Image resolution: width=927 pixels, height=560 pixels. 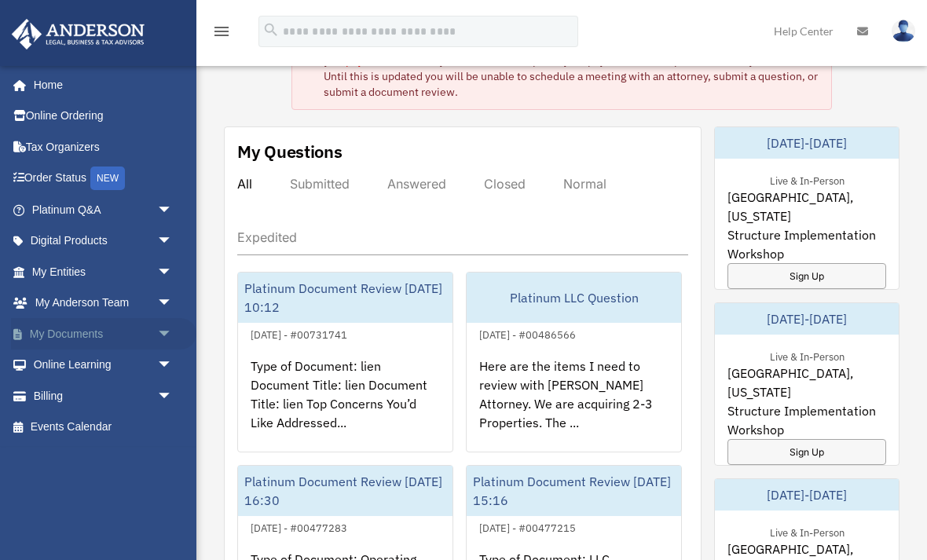 I want to click on a: Events Calendar, so click(x=104, y=427).